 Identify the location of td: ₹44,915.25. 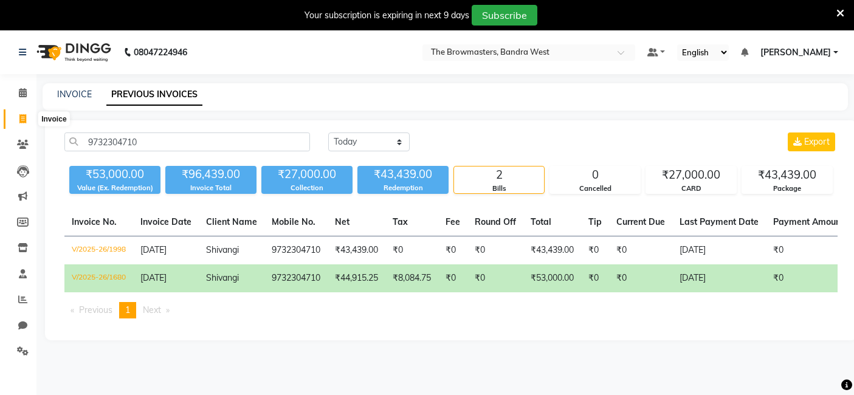
(356, 278).